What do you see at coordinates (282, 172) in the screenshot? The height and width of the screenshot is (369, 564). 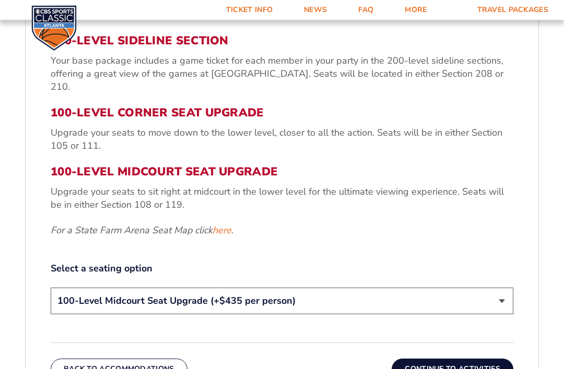 I see `h3: 100-Level Midcourt Seat Upgrade` at bounding box center [282, 172].